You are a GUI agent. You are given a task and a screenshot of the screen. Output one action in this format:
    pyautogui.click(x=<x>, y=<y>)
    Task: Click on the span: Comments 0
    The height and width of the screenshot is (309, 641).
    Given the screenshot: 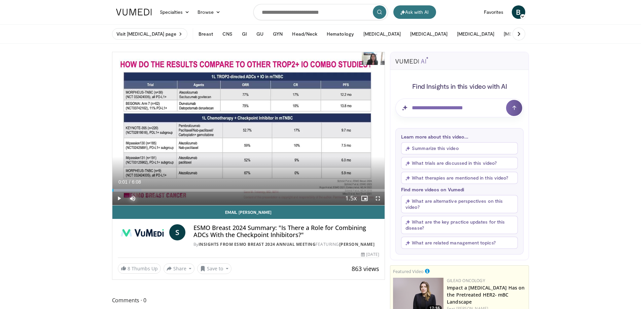 What is the action you would take?
    pyautogui.click(x=249, y=300)
    